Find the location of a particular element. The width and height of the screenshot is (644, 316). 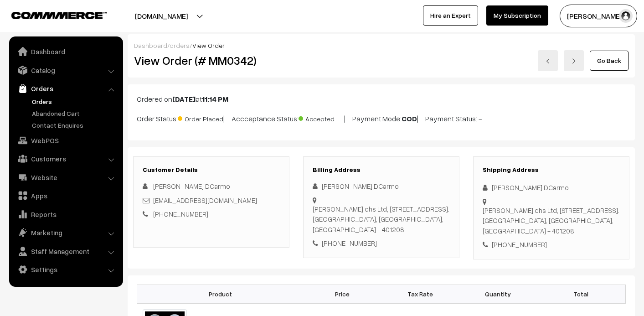

a: Hire an Expert is located at coordinates (451, 15).